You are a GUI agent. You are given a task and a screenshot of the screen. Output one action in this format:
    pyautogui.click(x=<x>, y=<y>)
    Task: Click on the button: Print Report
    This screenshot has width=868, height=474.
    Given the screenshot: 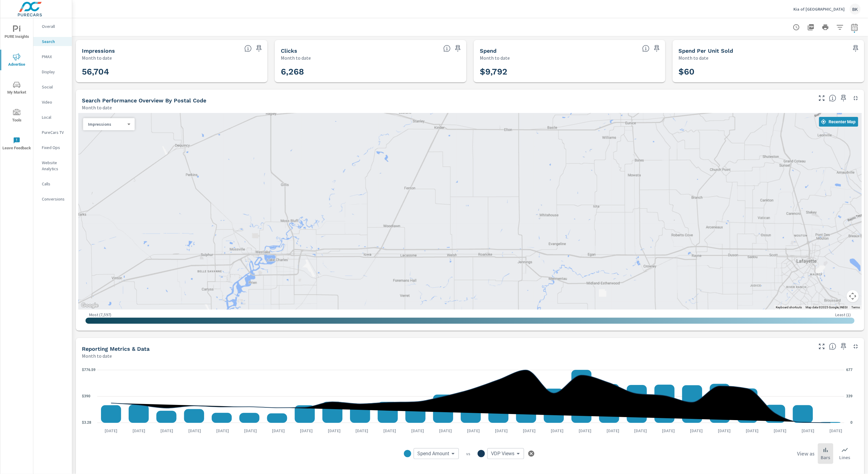 What is the action you would take?
    pyautogui.click(x=825, y=28)
    